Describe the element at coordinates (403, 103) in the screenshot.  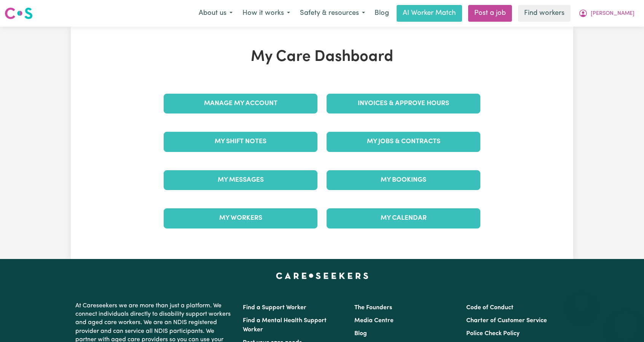
I see `a: Invoices & Approve Hours` at that location.